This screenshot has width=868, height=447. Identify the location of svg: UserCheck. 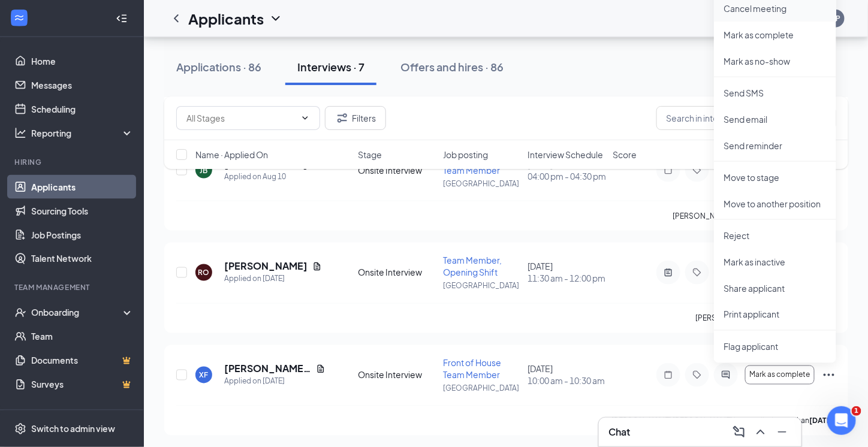
(20, 313).